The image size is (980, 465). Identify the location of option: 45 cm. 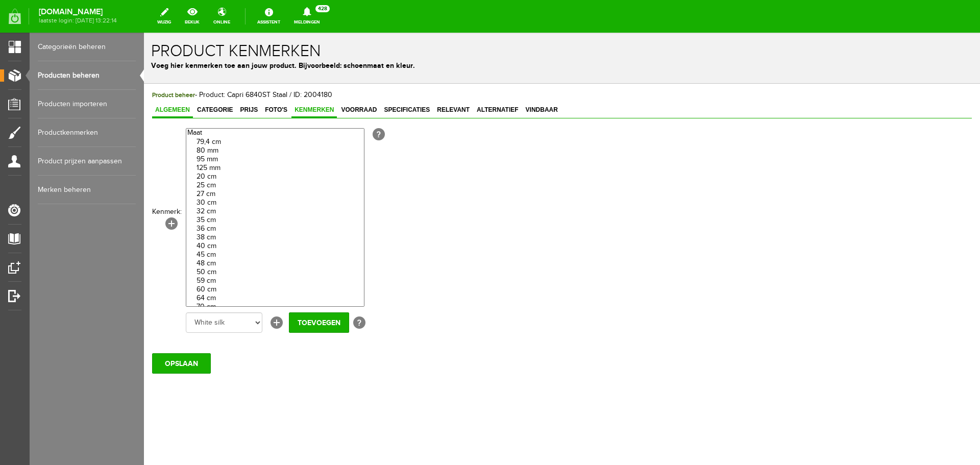
(131, 222).